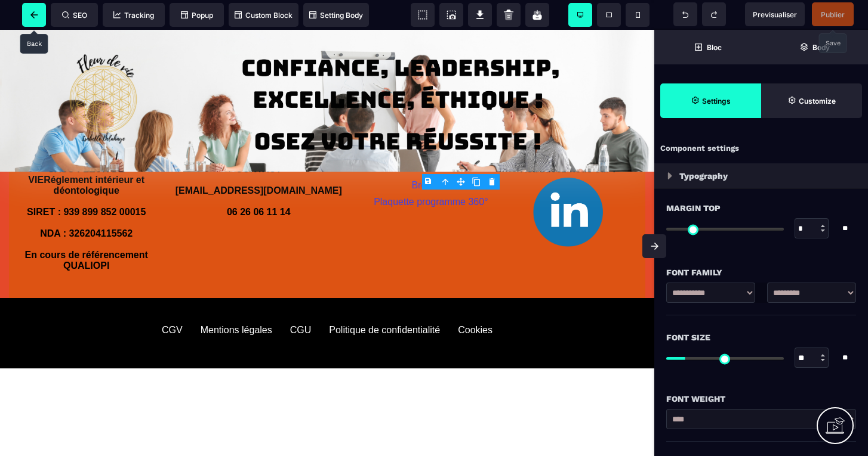  What do you see at coordinates (430, 155) in the screenshot?
I see `a: Brochure` at bounding box center [430, 155].